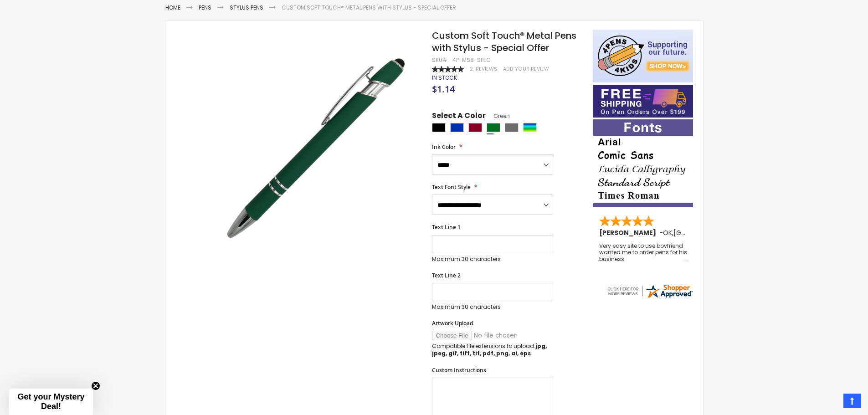 This screenshot has width=868, height=415. I want to click on div: Availability, so click(444, 78).